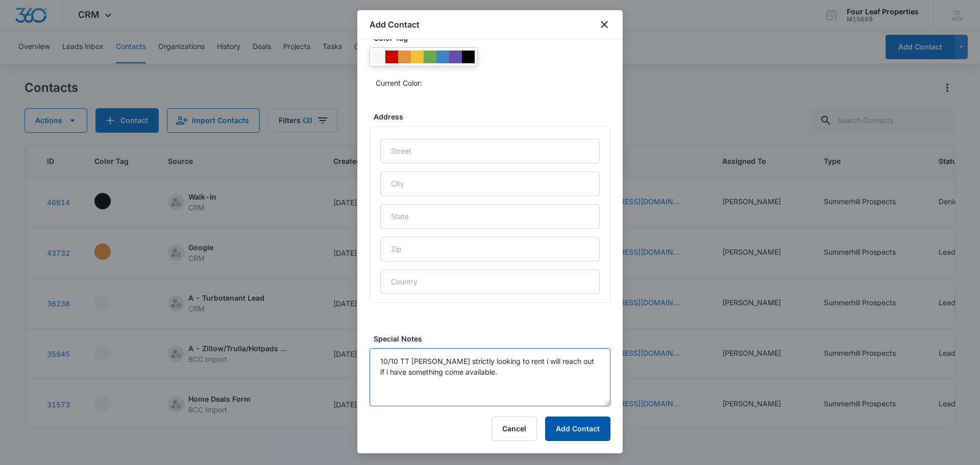  Describe the element at coordinates (605, 24) in the screenshot. I see `button: close` at that location.